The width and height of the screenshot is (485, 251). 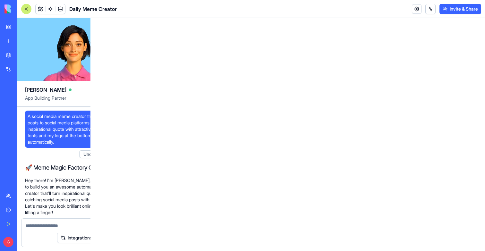 I want to click on button: Invite & Share, so click(x=461, y=9).